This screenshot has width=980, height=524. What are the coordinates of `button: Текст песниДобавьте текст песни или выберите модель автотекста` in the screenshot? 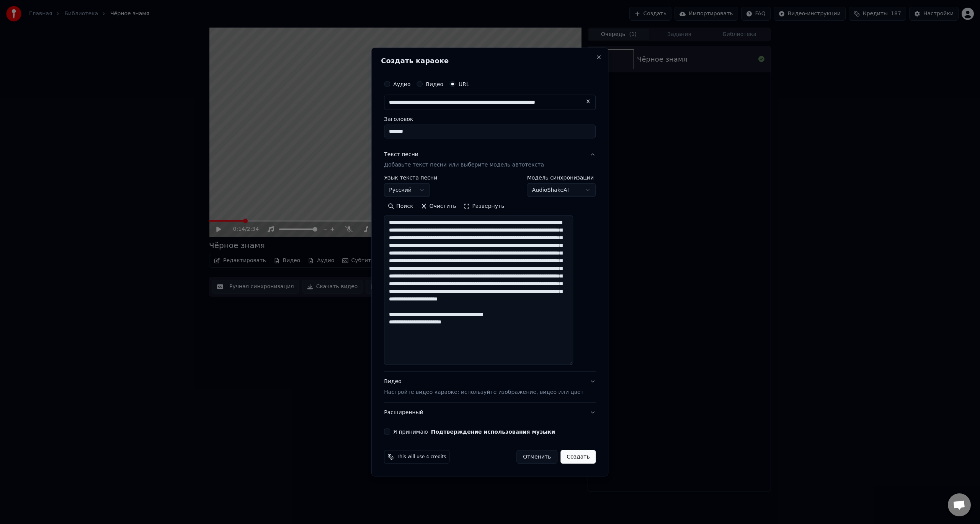 It's located at (489, 159).